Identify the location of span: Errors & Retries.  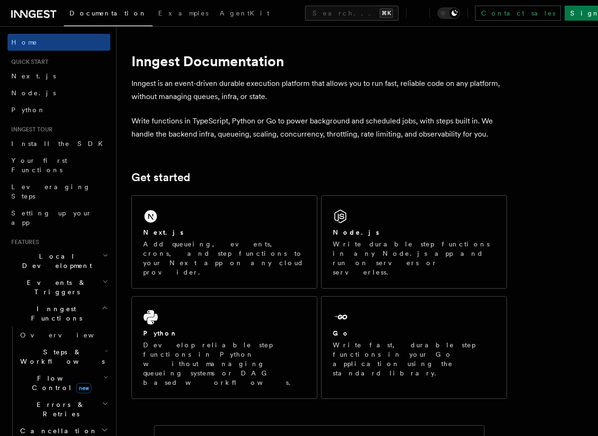
(59, 409).